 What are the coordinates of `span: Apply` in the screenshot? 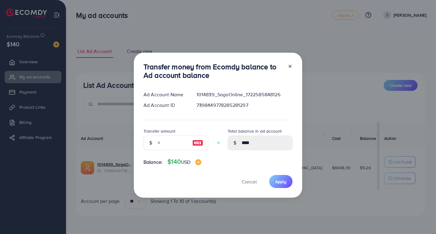 It's located at (280, 182).